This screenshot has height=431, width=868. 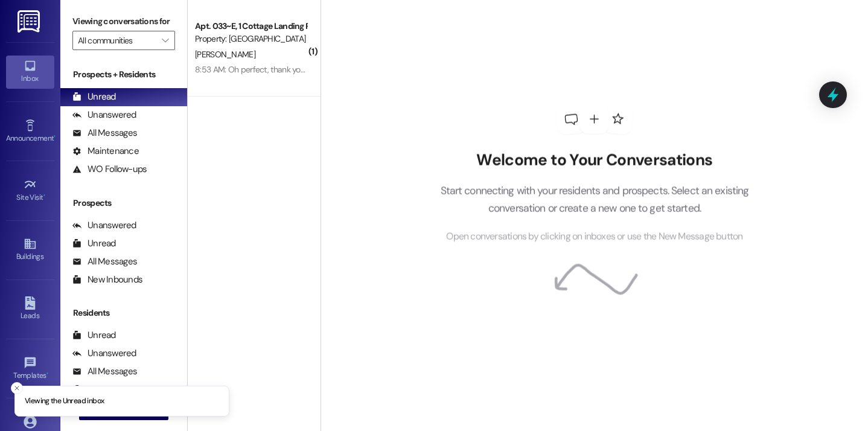 What do you see at coordinates (31, 72) in the screenshot?
I see `a: Inbox` at bounding box center [31, 72].